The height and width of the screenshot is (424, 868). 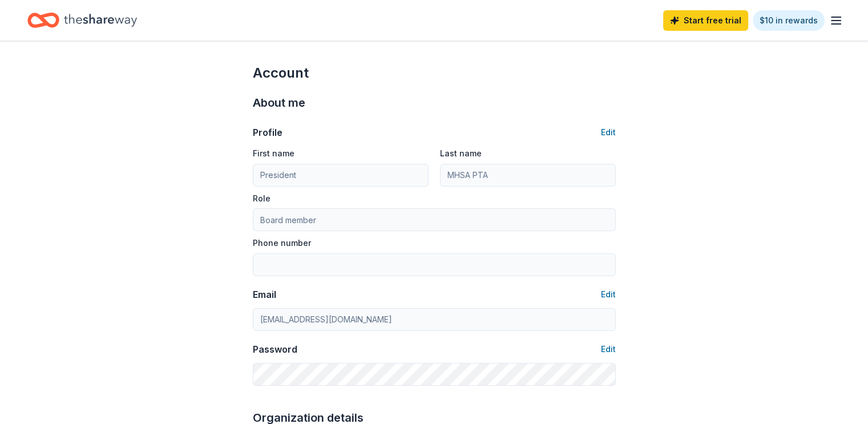 I want to click on label: Phone number, so click(x=282, y=243).